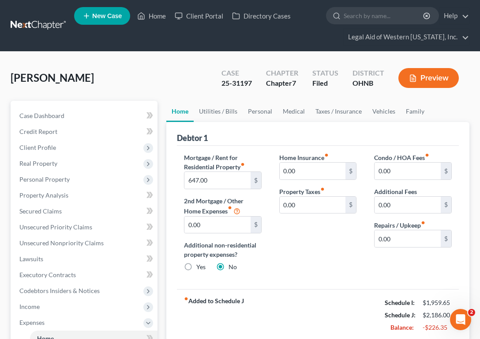 The width and height of the screenshot is (480, 339). Describe the element at coordinates (454, 16) in the screenshot. I see `a: Help` at that location.